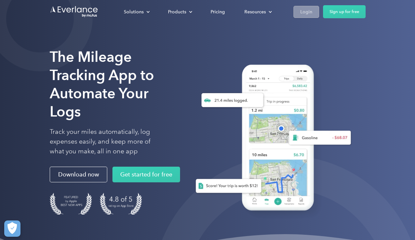 The height and width of the screenshot is (240, 415). What do you see at coordinates (306, 12) in the screenshot?
I see `a: Login` at bounding box center [306, 12].